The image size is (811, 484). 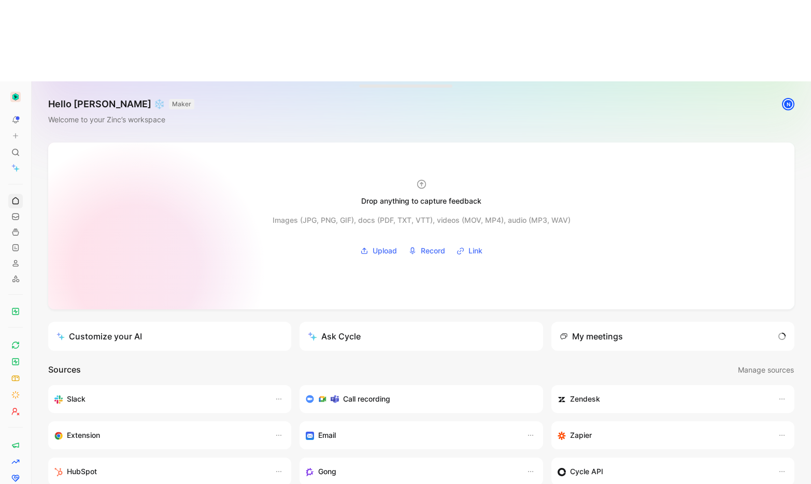 What do you see at coordinates (82, 472) in the screenshot?
I see `h3: HubSpot` at bounding box center [82, 472].